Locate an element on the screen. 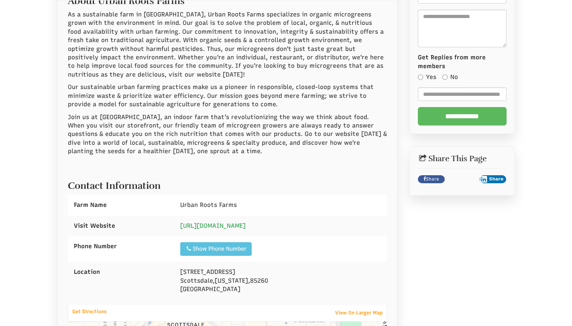 Image resolution: width=572 pixels, height=326 pixels. span: 85260 is located at coordinates (259, 281).